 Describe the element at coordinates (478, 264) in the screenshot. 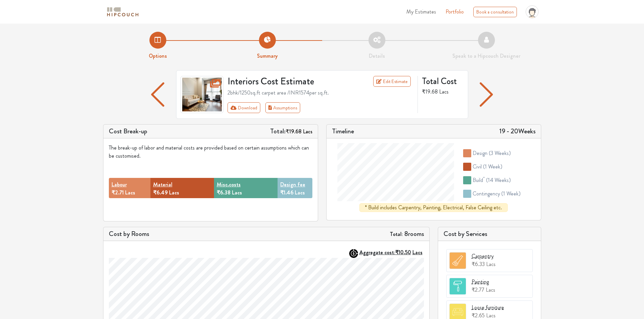

I see `span: ₹6.33` at that location.